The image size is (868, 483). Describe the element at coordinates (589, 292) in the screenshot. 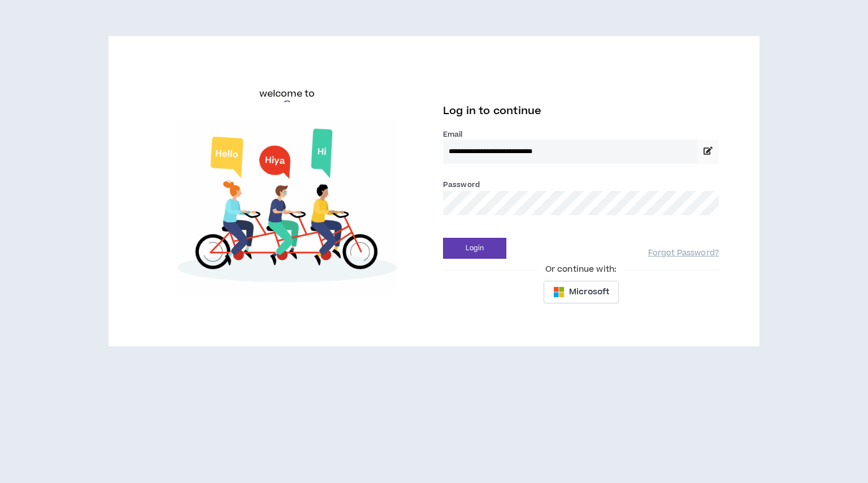

I see `span: Microsoft` at that location.